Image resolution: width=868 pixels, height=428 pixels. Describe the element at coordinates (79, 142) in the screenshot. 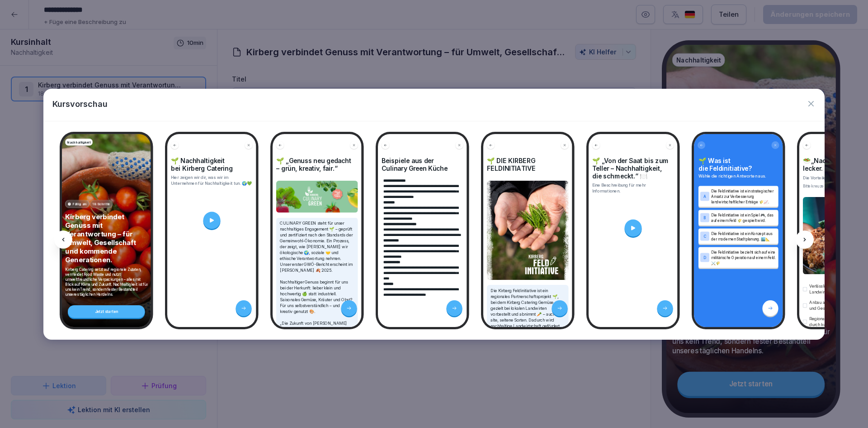

I see `p: Nachhaltigkeit` at that location.